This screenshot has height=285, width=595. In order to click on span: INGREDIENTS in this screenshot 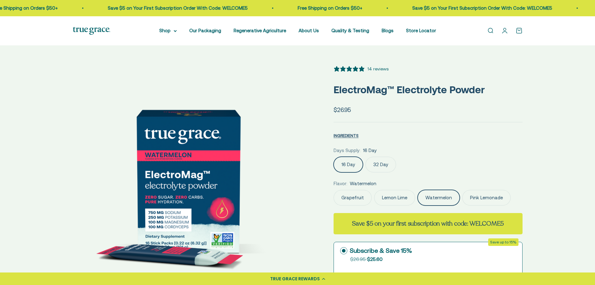, I will do `click(346, 135)`.